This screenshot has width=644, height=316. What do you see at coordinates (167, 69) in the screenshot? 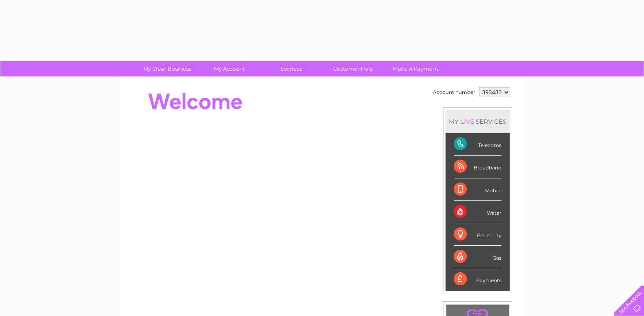
I see `a: My Clear Business` at bounding box center [167, 69].